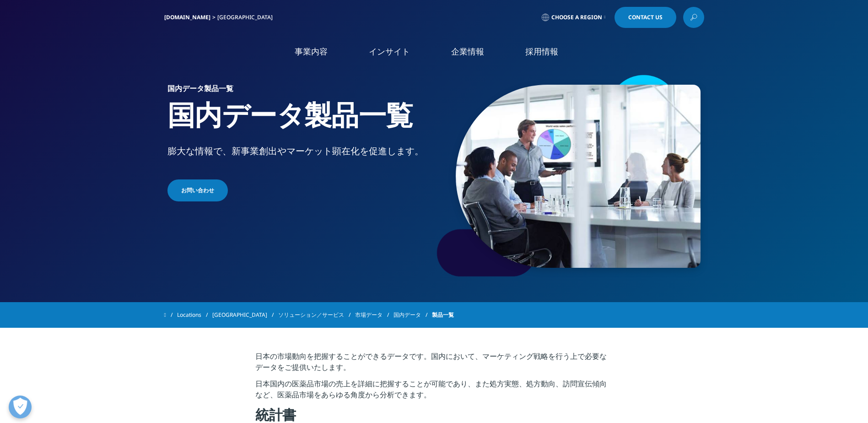  Describe the element at coordinates (578, 176) in the screenshot. I see `img: 079_sales-performance-presentation.jpg` at that location.